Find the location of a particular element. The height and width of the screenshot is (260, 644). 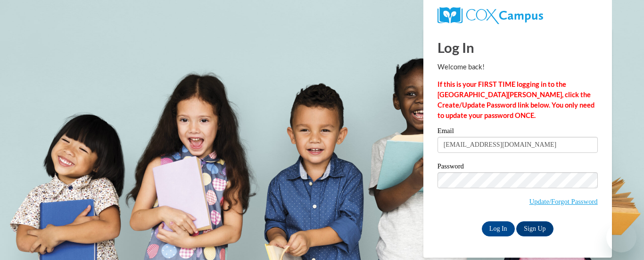

label: Password is located at coordinates (517, 168).